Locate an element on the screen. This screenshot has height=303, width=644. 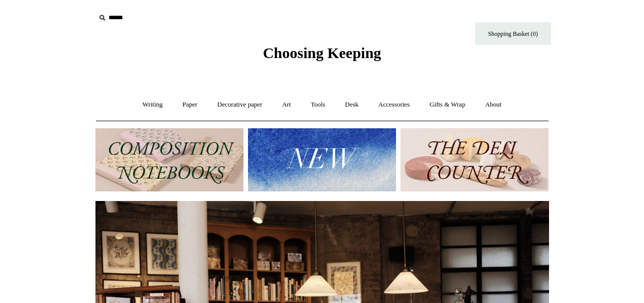
a: Tools is located at coordinates (318, 105).